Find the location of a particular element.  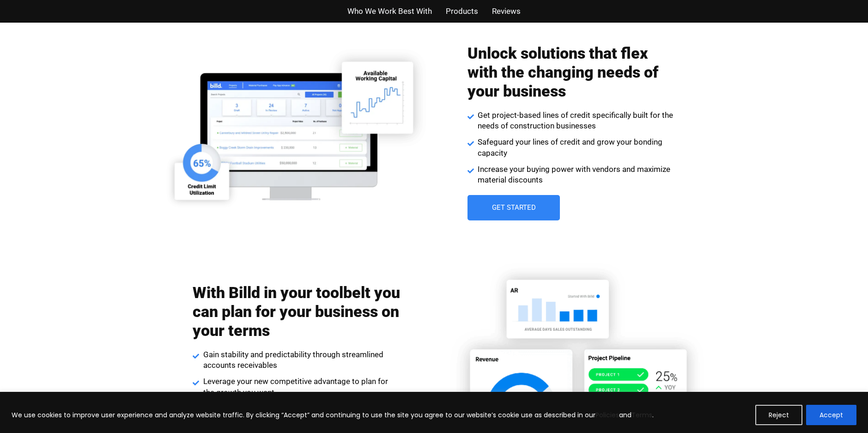

a: Get Started is located at coordinates (514, 208).